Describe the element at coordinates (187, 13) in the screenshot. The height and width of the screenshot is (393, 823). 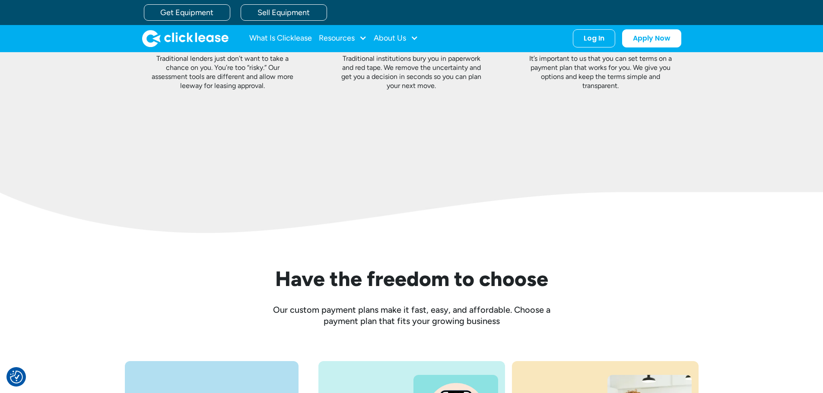
I see `a: Get Equipment` at that location.